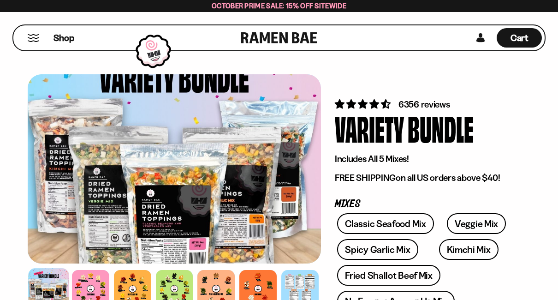  I want to click on span: 4.63 stars, so click(363, 104).